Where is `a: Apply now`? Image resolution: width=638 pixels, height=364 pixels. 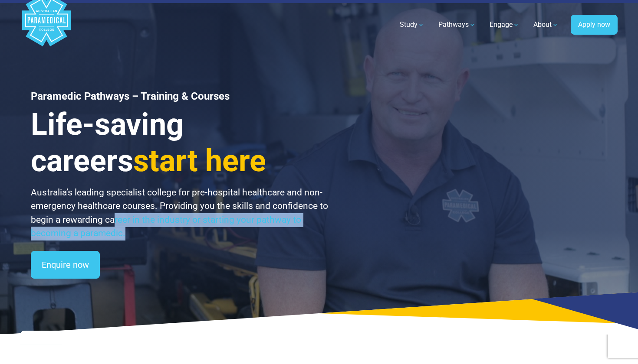 a: Apply now is located at coordinates (594, 25).